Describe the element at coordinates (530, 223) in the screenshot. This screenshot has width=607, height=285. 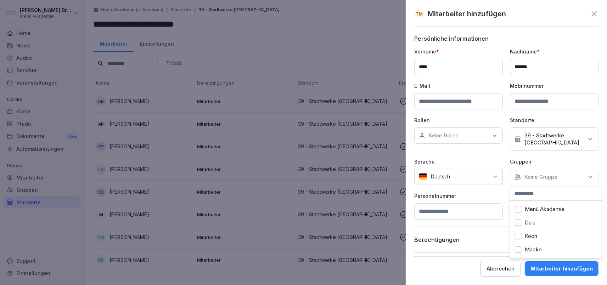
I see `label: Duis` at that location.